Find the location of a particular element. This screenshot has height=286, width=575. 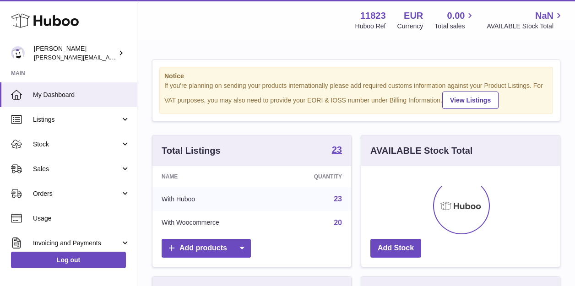

span: Usage is located at coordinates (82, 218).